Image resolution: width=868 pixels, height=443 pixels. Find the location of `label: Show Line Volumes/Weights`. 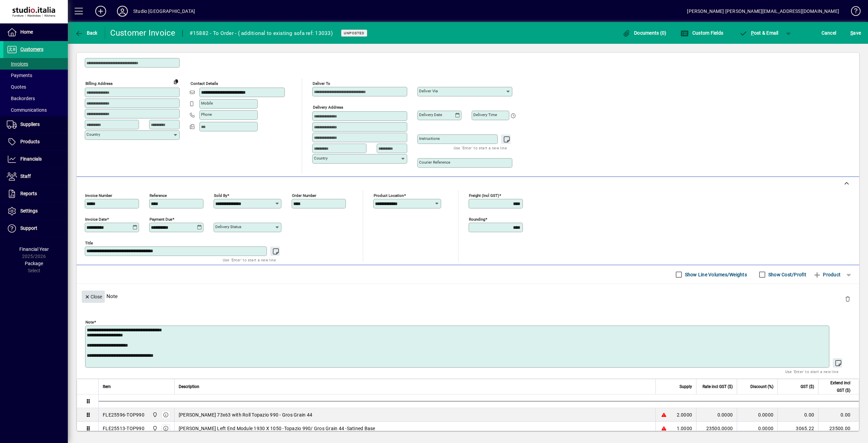

label: Show Line Volumes/Weights is located at coordinates (715, 274).